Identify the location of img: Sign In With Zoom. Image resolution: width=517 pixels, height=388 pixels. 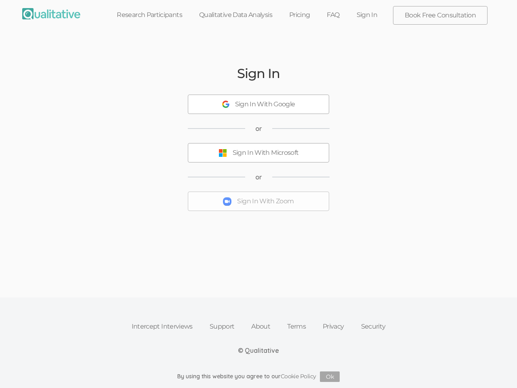
(227, 201).